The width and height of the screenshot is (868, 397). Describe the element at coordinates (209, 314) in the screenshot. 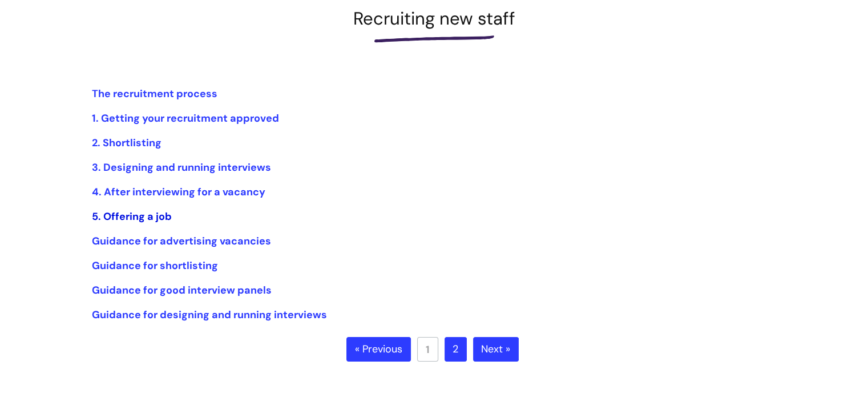

I see `a: Guidance for designing and running interviews` at that location.